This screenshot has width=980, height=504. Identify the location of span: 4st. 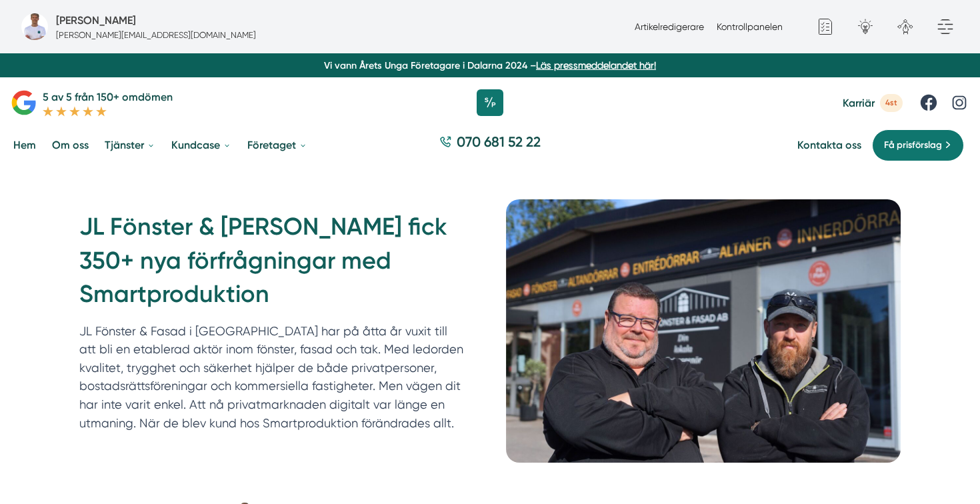
(892, 103).